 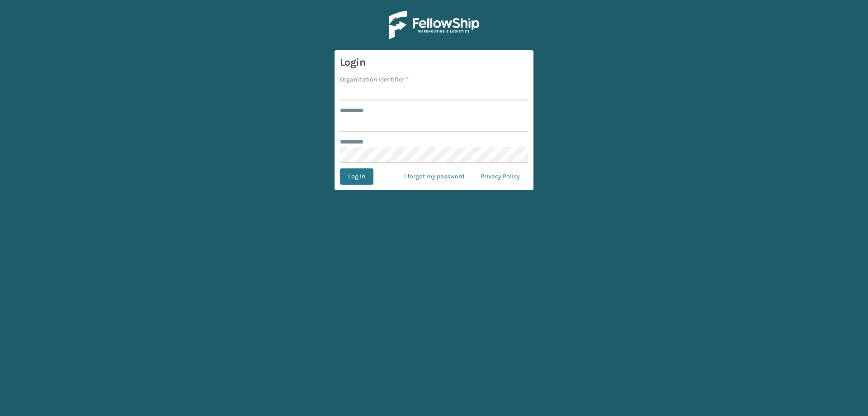 What do you see at coordinates (374, 79) in the screenshot?
I see `label: Organization Identifier` at bounding box center [374, 79].